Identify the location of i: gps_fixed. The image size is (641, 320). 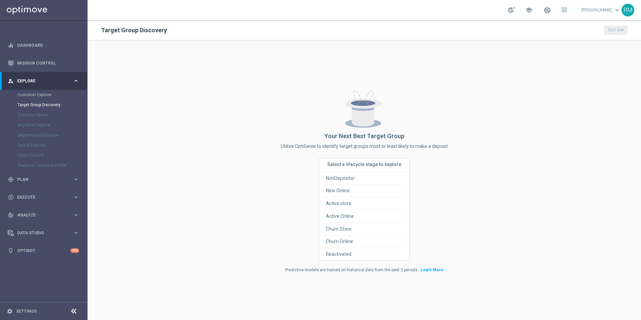
(11, 180).